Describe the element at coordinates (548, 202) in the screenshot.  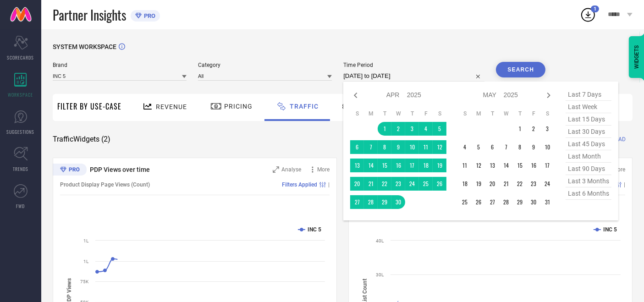
I see `td: Sat May 31 2025` at that location.